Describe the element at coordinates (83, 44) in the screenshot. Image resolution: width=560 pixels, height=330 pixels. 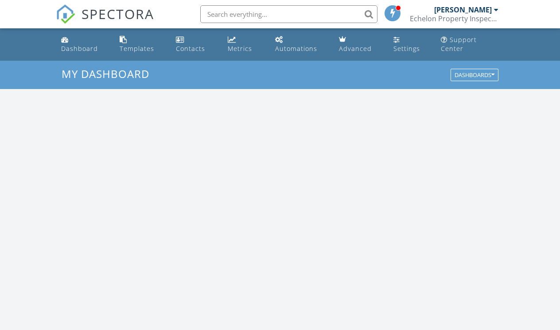
I see `a: Dashboard` at that location.